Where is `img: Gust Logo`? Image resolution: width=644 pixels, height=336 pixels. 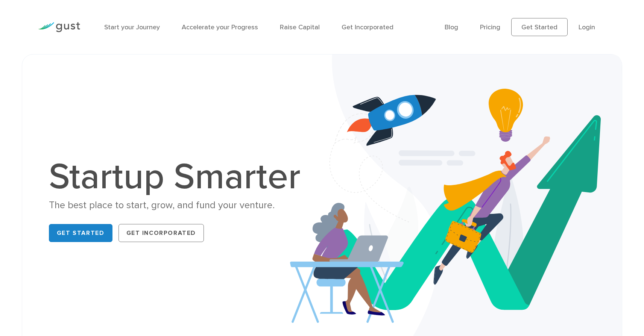 img: Gust Logo is located at coordinates (59, 27).